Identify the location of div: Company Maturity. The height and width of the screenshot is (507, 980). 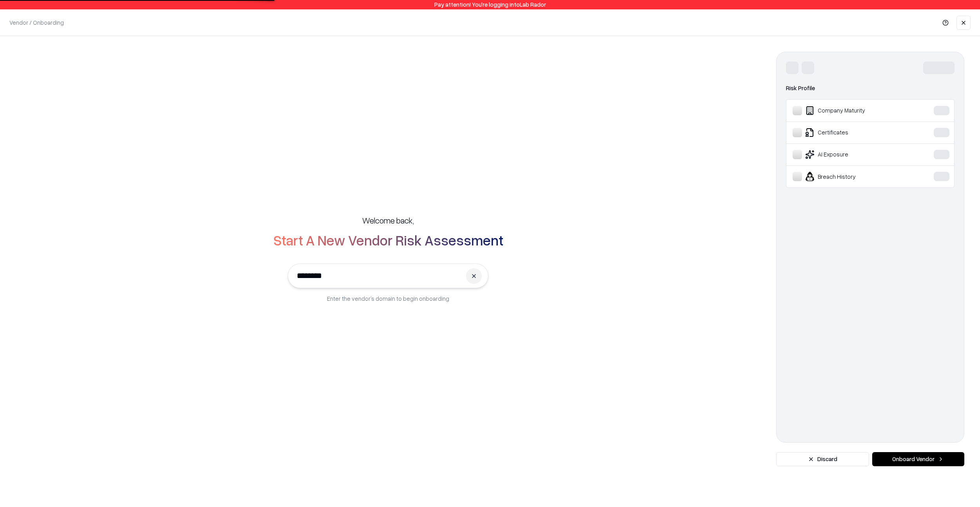
(851, 111).